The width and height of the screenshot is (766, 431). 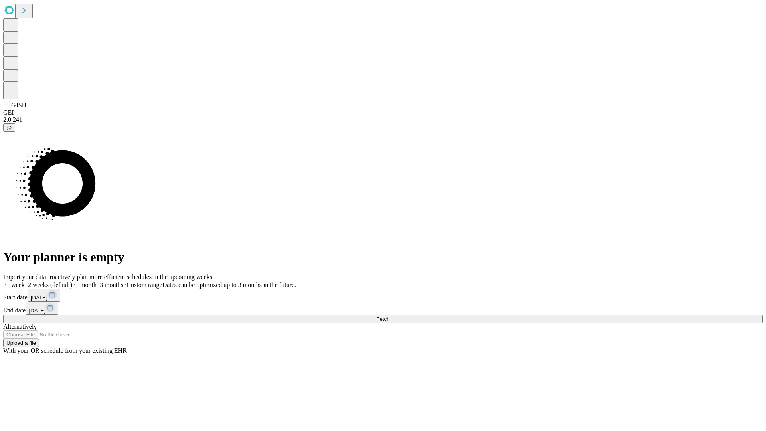 What do you see at coordinates (383, 319) in the screenshot?
I see `span: Fetch` at bounding box center [383, 319].